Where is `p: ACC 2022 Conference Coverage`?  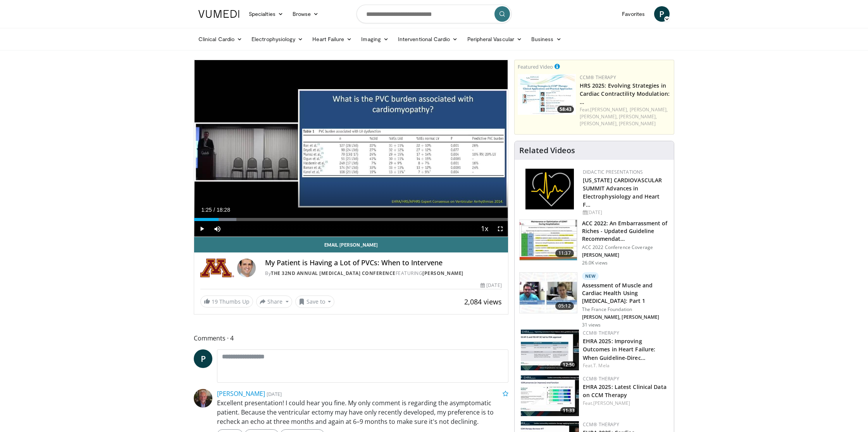 p: ACC 2022 Conference Coverage is located at coordinates (625, 247).